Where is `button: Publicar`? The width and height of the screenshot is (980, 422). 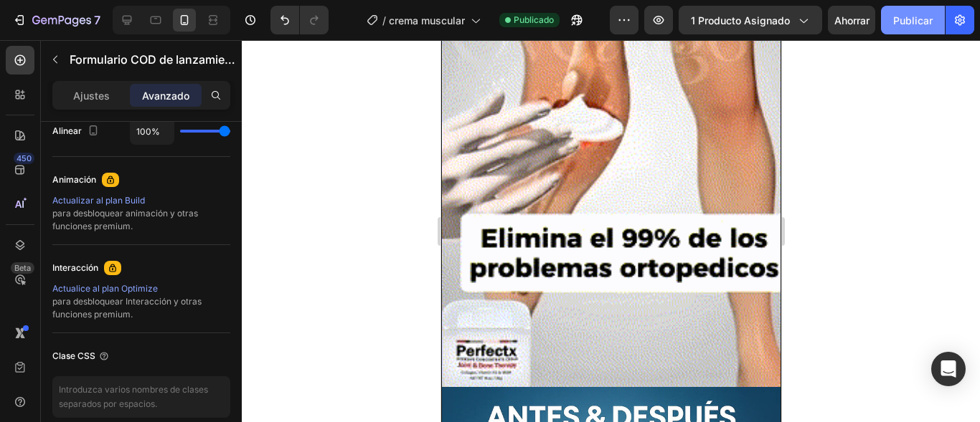
button: Publicar is located at coordinates (912, 20).